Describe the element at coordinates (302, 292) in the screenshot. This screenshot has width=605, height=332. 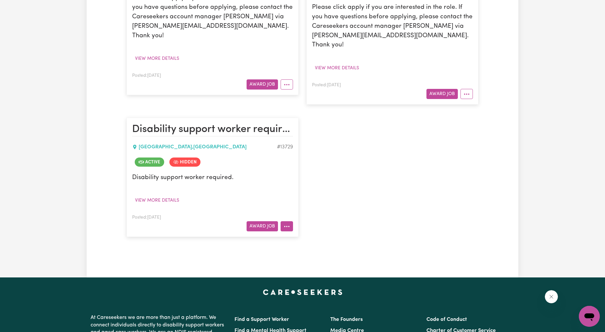
I see `a: Careseekers home page` at that location.